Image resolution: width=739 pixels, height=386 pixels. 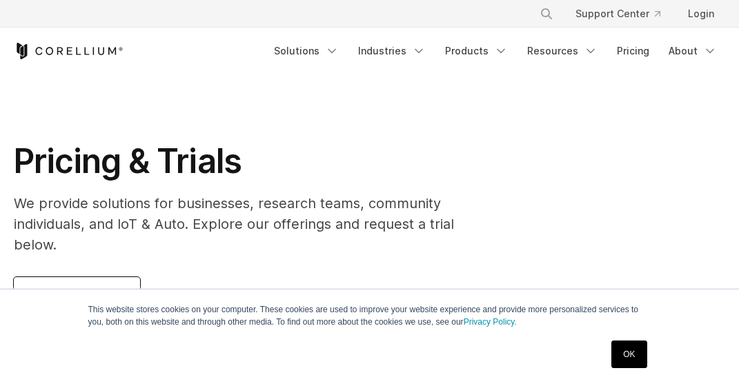 I want to click on a: Privacy Policy., so click(x=490, y=322).